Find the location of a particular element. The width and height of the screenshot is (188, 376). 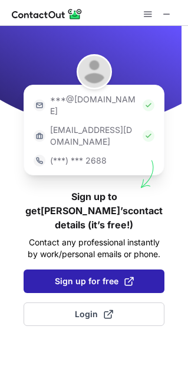

img: https://contactout.com/extension/app/static/media/login-work-icon.638a5007170bc45168077fde17b29a1... is located at coordinates (39, 136).